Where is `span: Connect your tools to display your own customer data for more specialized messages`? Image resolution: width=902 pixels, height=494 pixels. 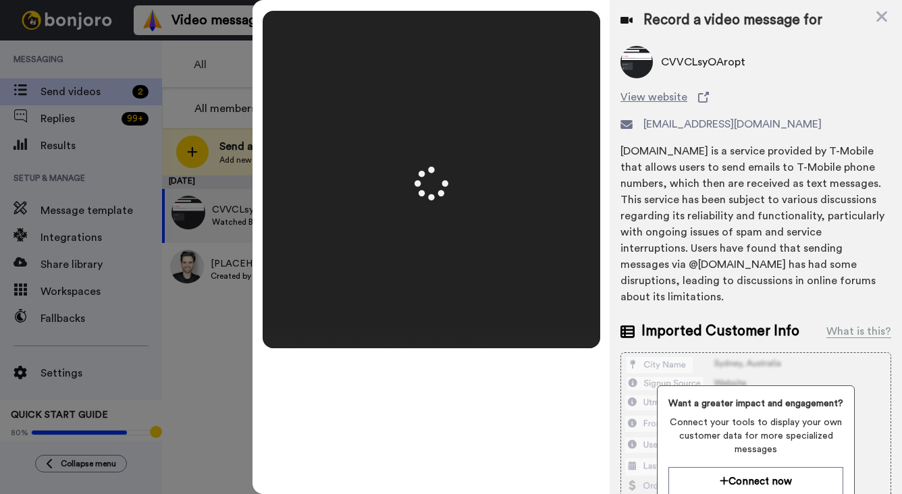
span: Connect your tools to display your own customer data for more specialized messages is located at coordinates (756, 436).